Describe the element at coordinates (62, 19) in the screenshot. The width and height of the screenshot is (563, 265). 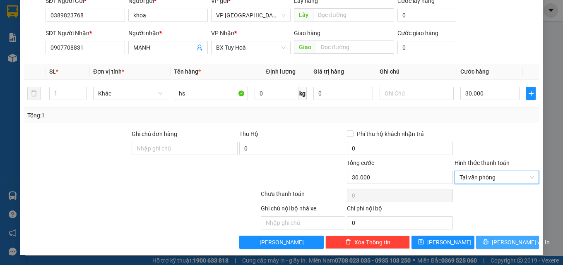
I see `li: Cúc Tùng Limousine` at that location.